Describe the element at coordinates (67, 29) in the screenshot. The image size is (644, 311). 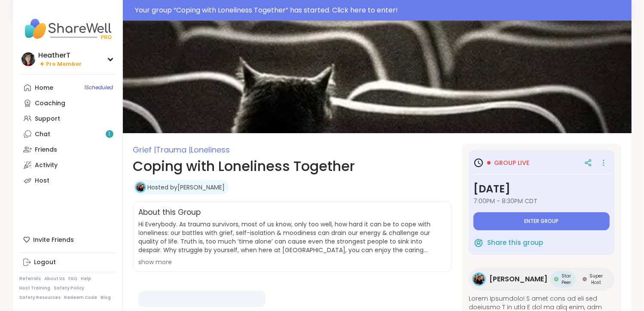
I see `img: ShareWell Nav Logo` at that location.